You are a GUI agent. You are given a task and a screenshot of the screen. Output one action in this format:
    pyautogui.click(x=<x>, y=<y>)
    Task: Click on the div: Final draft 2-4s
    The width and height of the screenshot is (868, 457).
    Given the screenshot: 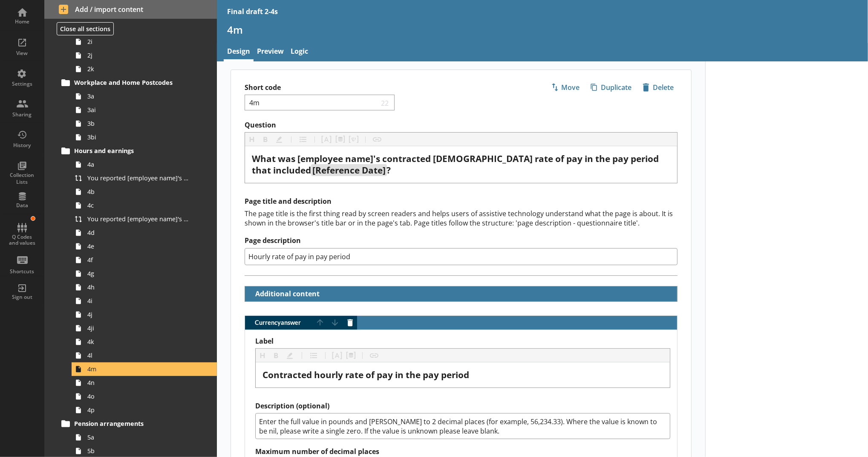 What is the action you would take?
    pyautogui.click(x=253, y=12)
    